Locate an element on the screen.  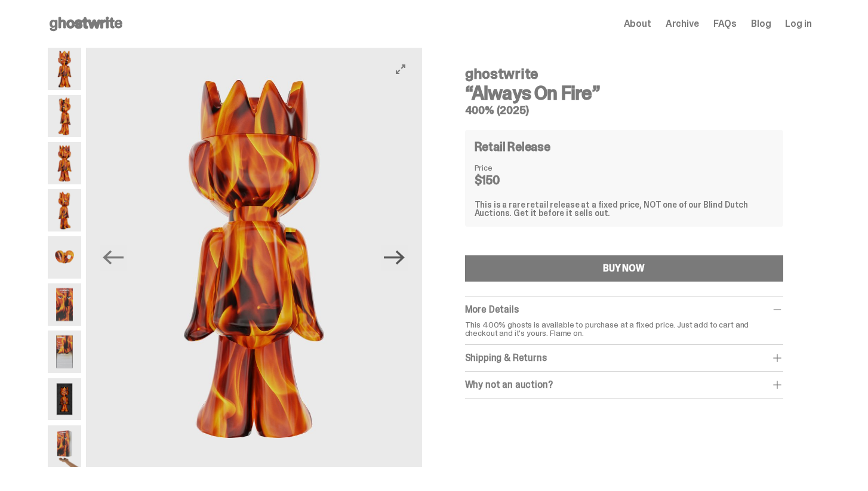
h5: 400% (2025) is located at coordinates (623, 111).